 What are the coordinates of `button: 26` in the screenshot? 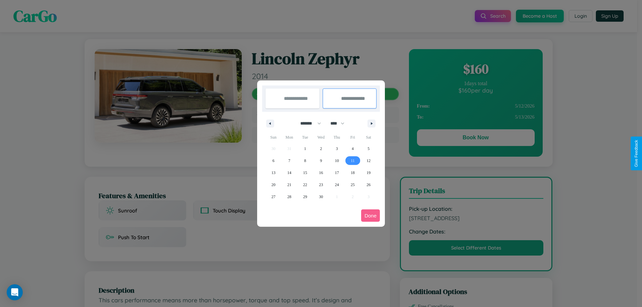 It's located at (368, 185).